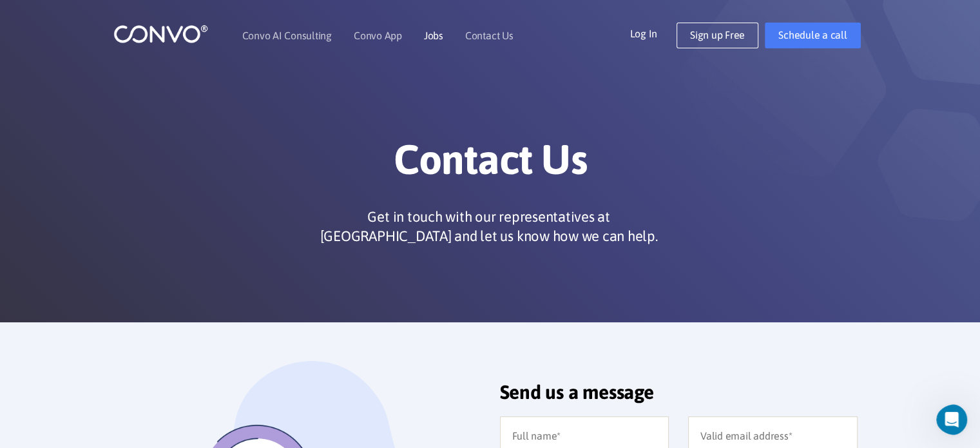 The image size is (980, 448). What do you see at coordinates (678, 397) in the screenshot?
I see `h2: Send us a message` at bounding box center [678, 397].